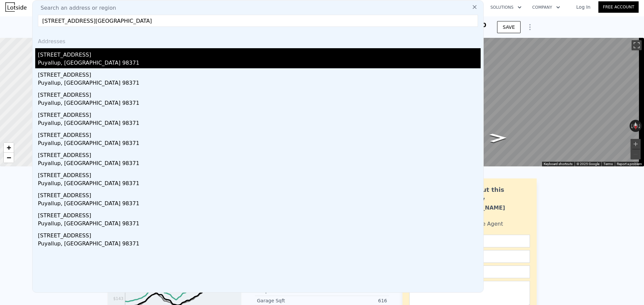  What do you see at coordinates (636, 155) in the screenshot?
I see `button: Zoom out` at bounding box center [636, 155].